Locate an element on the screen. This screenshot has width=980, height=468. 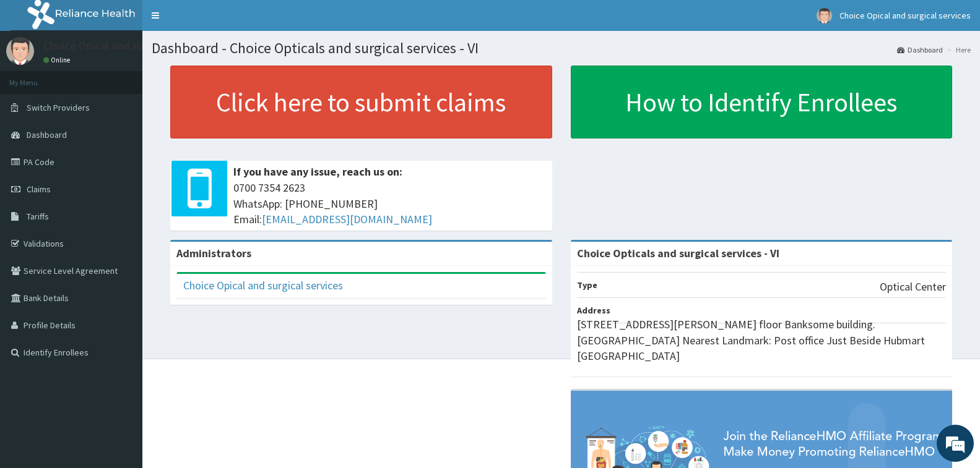
b: Administrators is located at coordinates (213, 253).